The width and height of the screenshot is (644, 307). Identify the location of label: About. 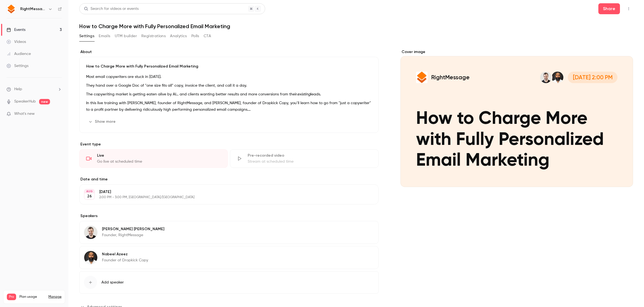
(229, 52).